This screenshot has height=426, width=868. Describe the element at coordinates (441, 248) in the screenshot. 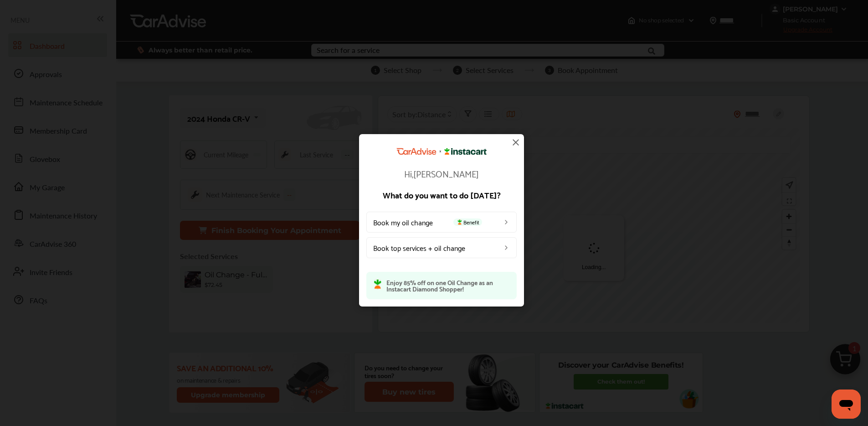

I see `a: Book top services + oil change` at that location.